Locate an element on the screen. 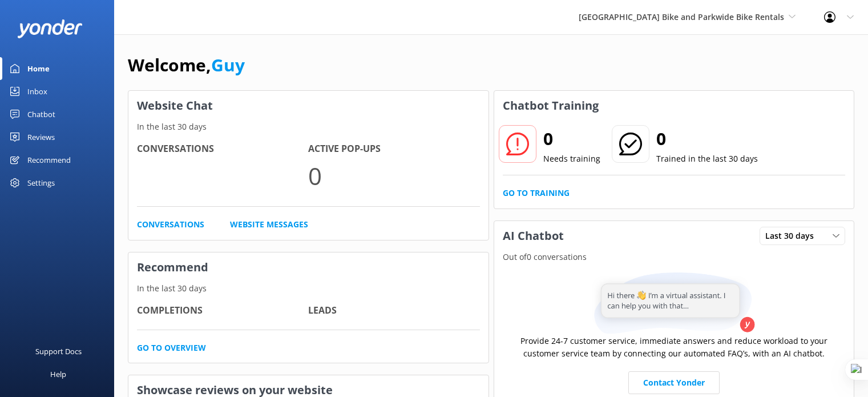 The height and width of the screenshot is (397, 868). p: Needs training is located at coordinates (572, 159).